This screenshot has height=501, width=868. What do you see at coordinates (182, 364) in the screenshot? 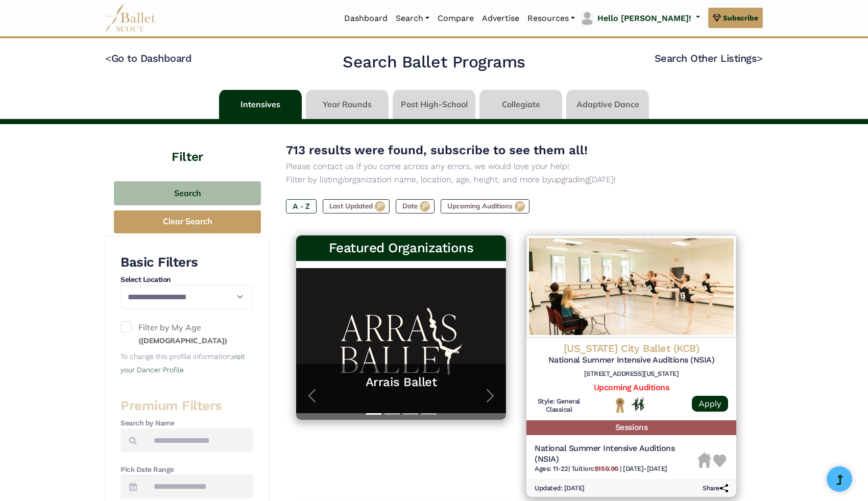
I see `small: To change this profile information,` at bounding box center [182, 364].